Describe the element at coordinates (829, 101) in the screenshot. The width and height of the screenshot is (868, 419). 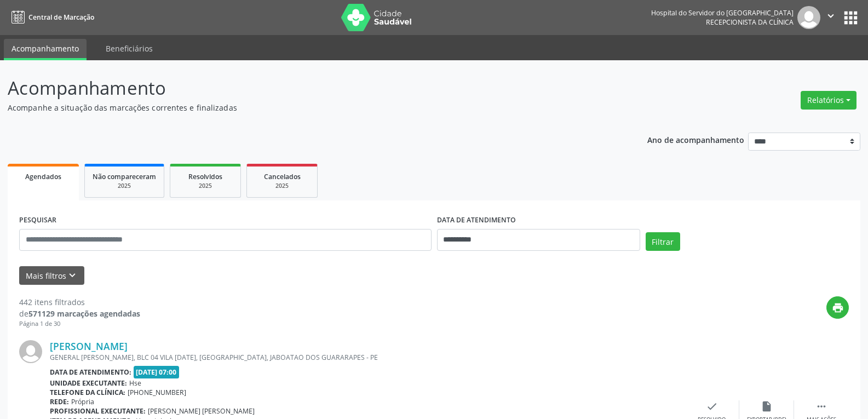
I see `button: Relatórios` at that location.